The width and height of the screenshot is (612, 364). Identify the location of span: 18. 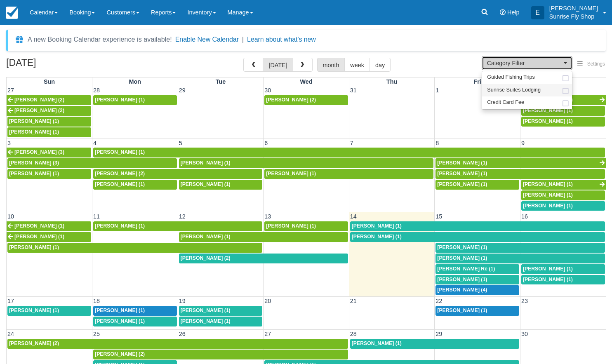
(97, 301).